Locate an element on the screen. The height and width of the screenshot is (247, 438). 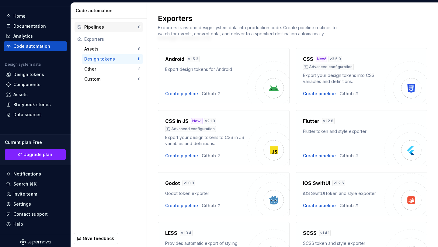
div: Notifications is located at coordinates (27, 174).